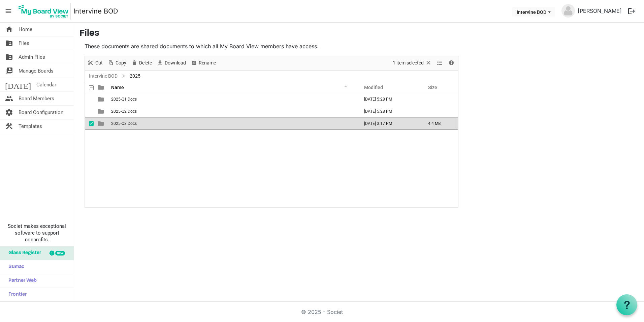 The width and height of the screenshot is (644, 322). What do you see at coordinates (408, 63) in the screenshot?
I see `span: 1 item selected` at bounding box center [408, 63].